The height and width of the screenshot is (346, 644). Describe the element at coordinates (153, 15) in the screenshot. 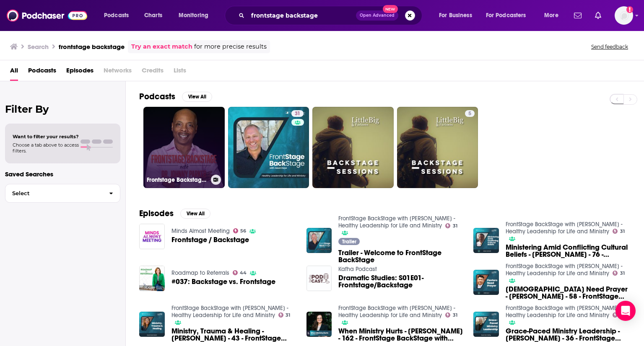

I see `a: Charts` at that location.